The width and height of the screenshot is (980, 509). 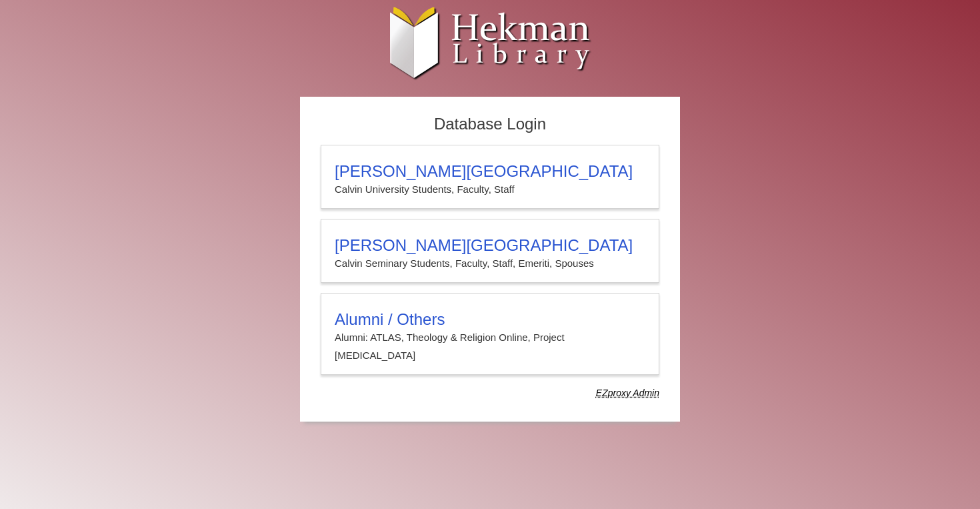 I want to click on p: Calvin Seminary Students, Faculty, Staff, Emeriti, Spouses, so click(x=490, y=264).